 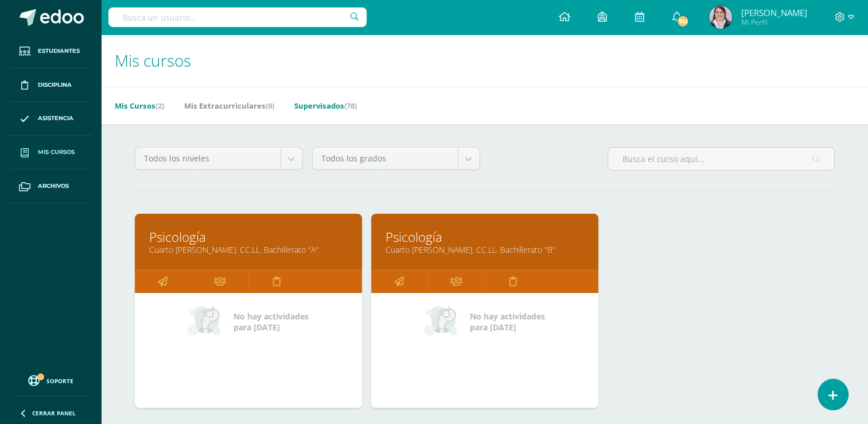 I want to click on img: fcdda600d1f9d86fa9476b2715ffd3dc.png, so click(x=721, y=18).